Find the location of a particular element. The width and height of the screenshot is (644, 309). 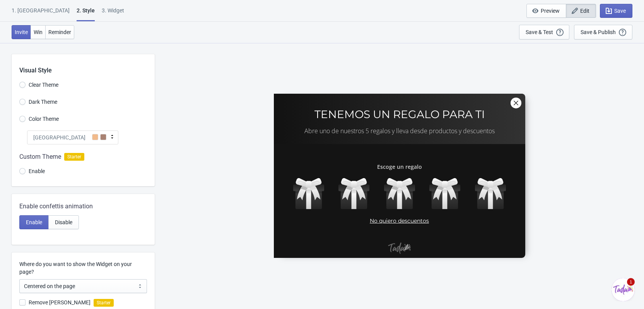

button: Enable is located at coordinates (34, 222).